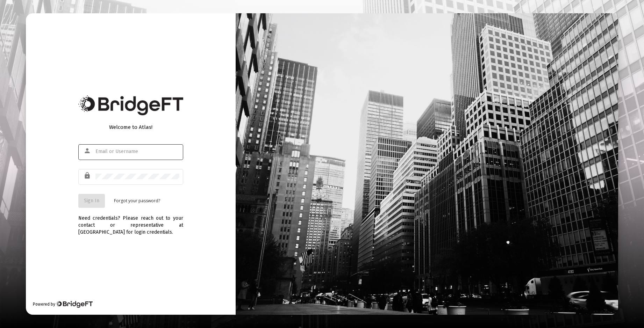  Describe the element at coordinates (88, 175) in the screenshot. I see `mat-icon: lock` at that location.